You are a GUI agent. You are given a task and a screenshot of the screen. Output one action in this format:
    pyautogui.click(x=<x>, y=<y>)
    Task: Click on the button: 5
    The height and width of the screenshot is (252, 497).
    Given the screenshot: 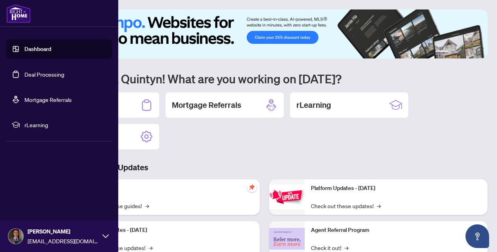 What is the action you would take?
    pyautogui.click(x=472, y=52)
    